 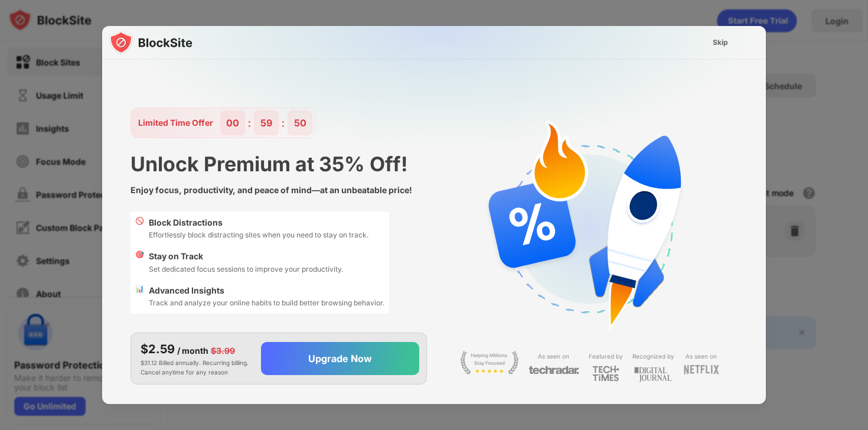 I want to click on img: light-digital-journal.svg, so click(x=653, y=374).